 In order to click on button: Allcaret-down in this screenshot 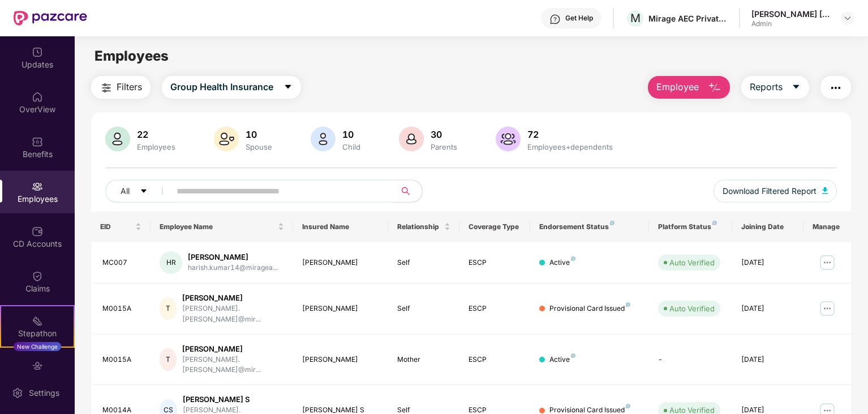, I will do `click(140, 191)`.